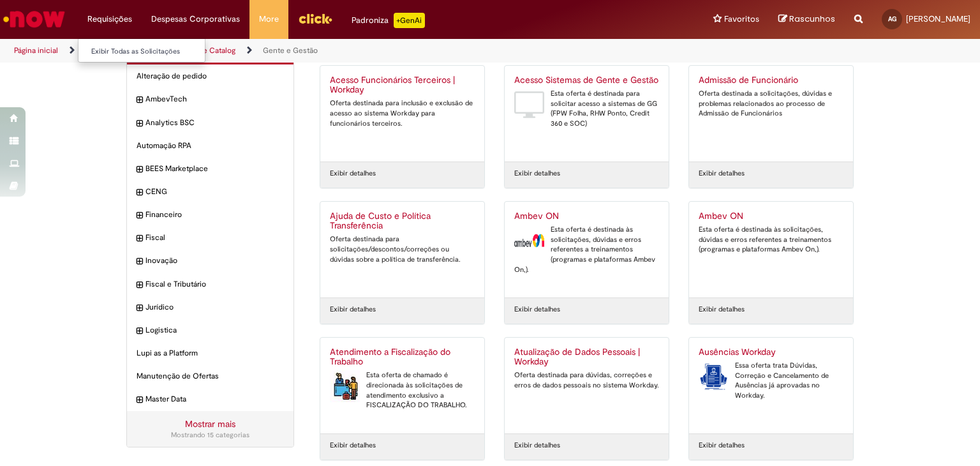 Image resolution: width=980 pixels, height=466 pixels. Describe the element at coordinates (210, 260) in the screenshot. I see `div: expandir categoria Inovação Inovação` at that location.